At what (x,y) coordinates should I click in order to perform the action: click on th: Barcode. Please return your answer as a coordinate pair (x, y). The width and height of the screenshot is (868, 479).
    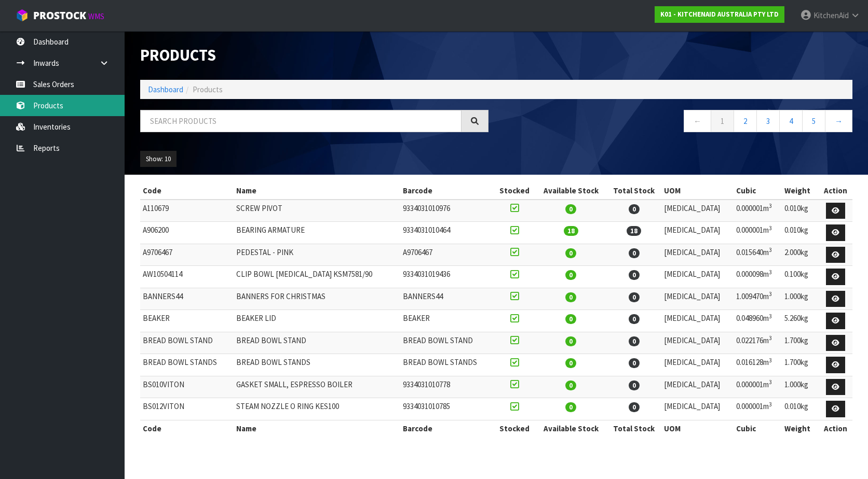
    Looking at the image, I should click on (447, 428).